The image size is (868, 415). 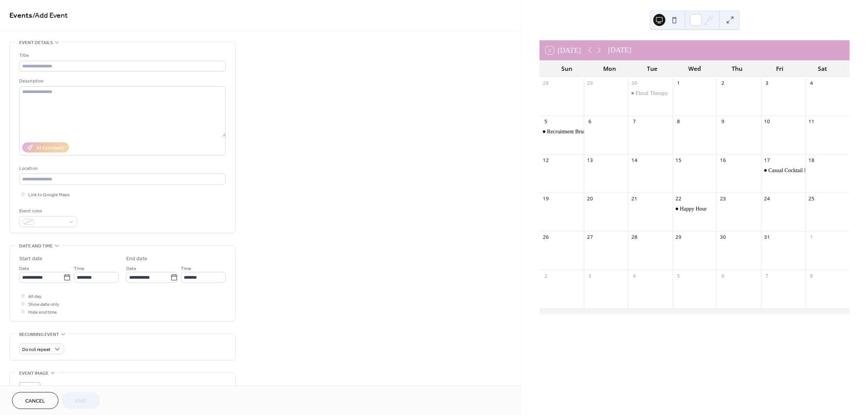 I want to click on span: Do not repeat, so click(x=36, y=349).